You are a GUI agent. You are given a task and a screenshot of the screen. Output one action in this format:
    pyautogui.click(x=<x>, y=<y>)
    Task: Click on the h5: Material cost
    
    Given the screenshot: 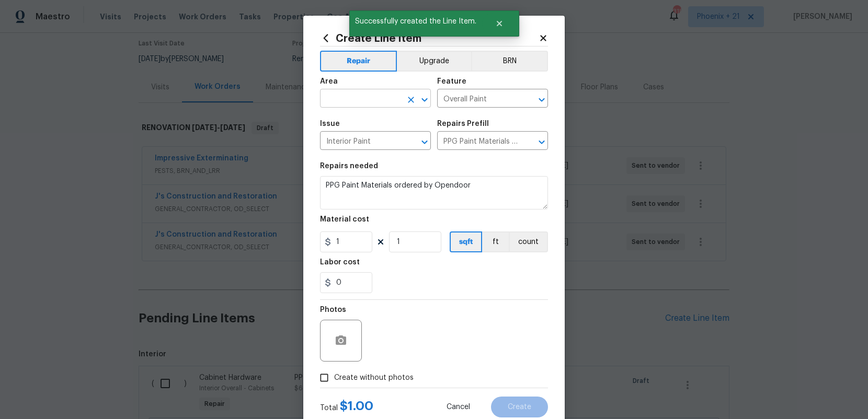 What is the action you would take?
    pyautogui.click(x=344, y=219)
    